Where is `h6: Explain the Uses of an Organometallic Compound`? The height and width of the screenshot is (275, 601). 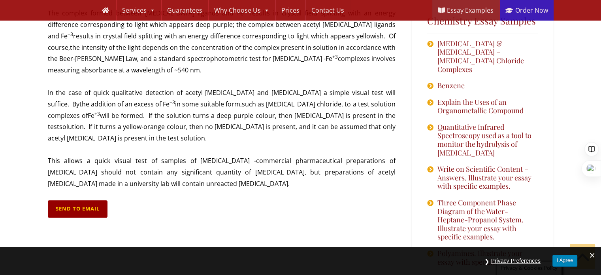 h6: Explain the Uses of an Organometallic Compound is located at coordinates (488, 106).